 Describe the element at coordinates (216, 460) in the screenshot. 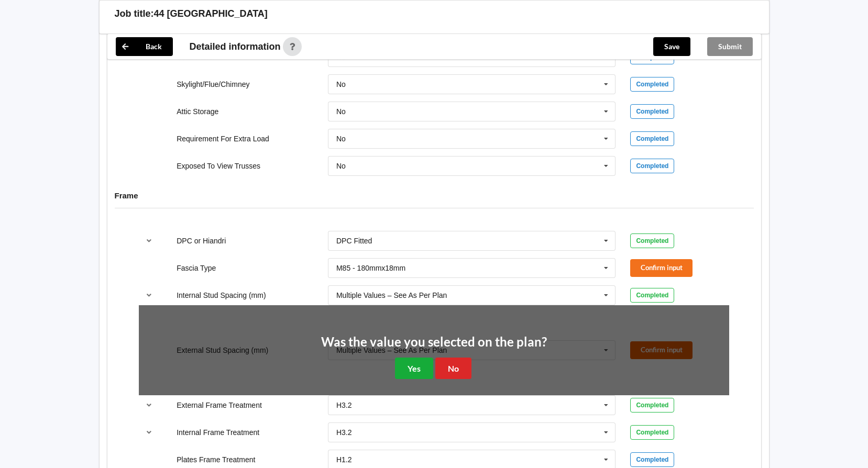

I see `label: Plates Frame Treatment` at that location.